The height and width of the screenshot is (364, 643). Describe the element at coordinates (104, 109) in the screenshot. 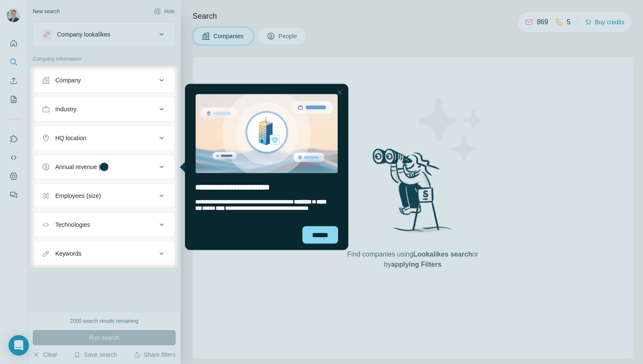

I see `button: Industry` at that location.